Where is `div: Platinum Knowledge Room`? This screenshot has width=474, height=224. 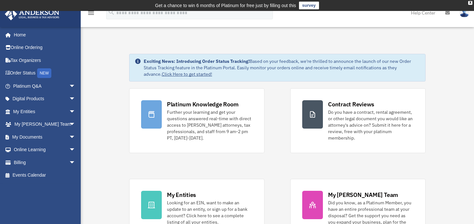
div: Platinum Knowledge Room is located at coordinates (203, 104).